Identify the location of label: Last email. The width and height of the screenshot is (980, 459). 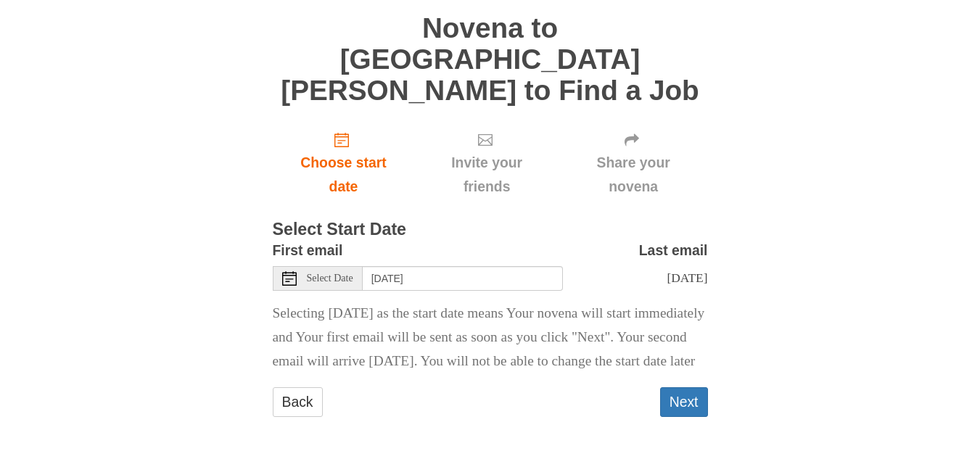
(673, 250).